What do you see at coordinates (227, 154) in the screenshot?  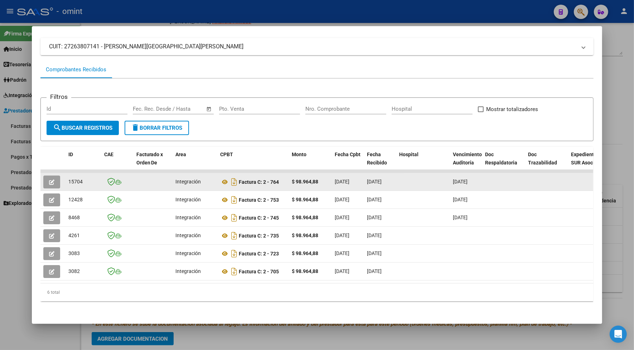 I see `span: CPBT` at bounding box center [227, 154].